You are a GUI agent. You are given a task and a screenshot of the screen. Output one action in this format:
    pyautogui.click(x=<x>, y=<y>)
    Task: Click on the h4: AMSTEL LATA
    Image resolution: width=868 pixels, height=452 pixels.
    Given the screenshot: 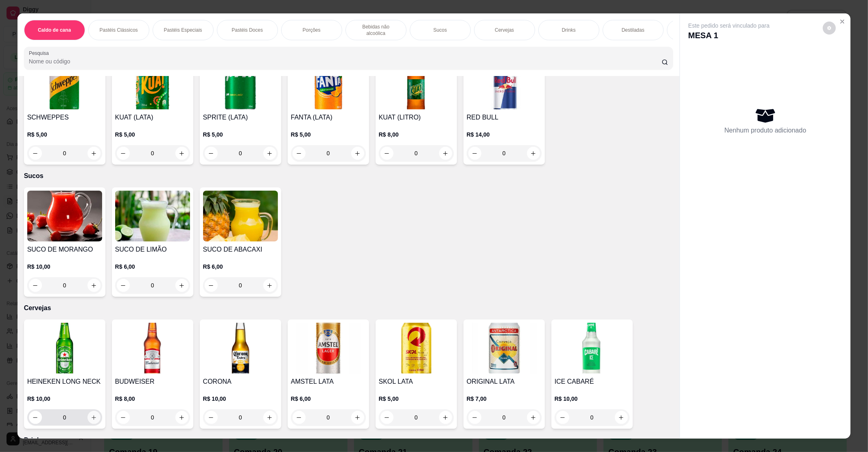 What is the action you would take?
    pyautogui.click(x=328, y=382)
    